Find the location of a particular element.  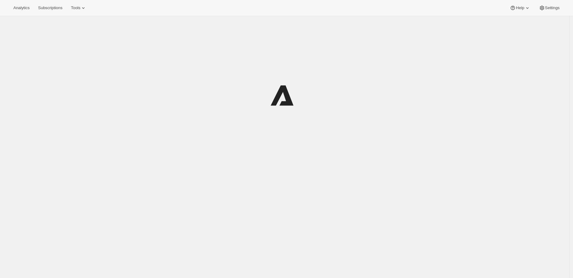

button: Analytics is located at coordinates (21, 8).